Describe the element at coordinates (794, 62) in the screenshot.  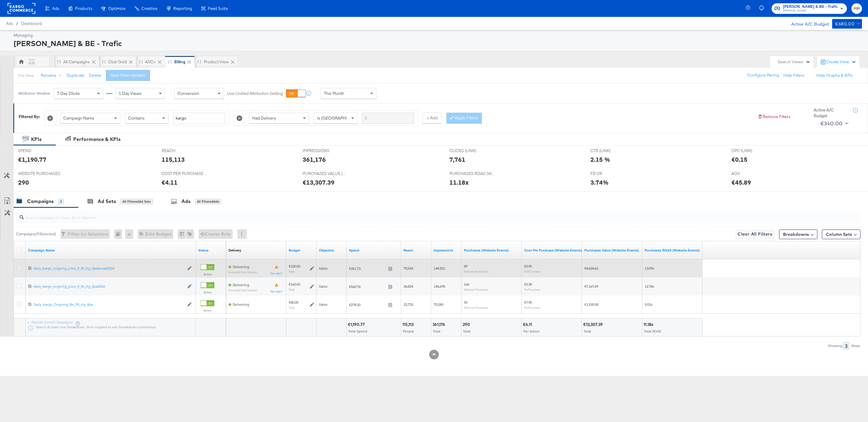
I see `div: Search Views` at that location.